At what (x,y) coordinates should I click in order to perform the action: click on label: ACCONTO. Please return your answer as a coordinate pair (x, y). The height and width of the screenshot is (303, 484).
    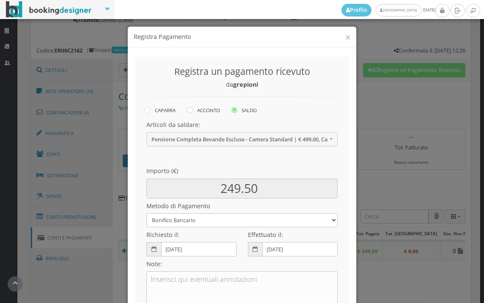
    Looking at the image, I should click on (203, 110).